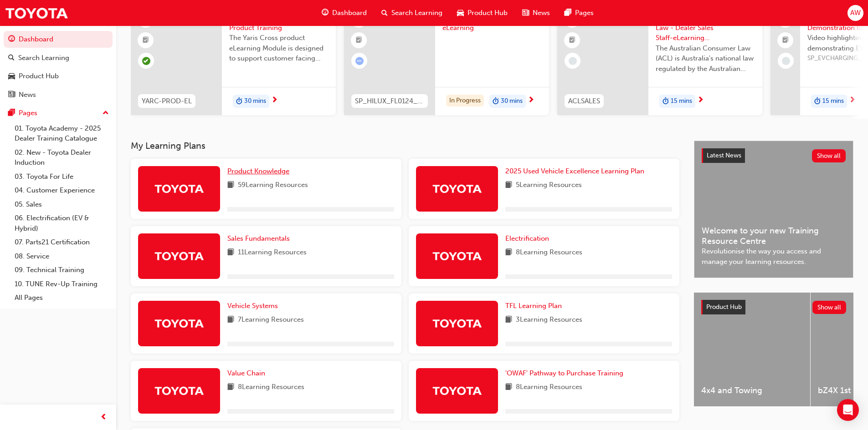 This screenshot has height=430, width=868. I want to click on span: up-icon, so click(106, 114).